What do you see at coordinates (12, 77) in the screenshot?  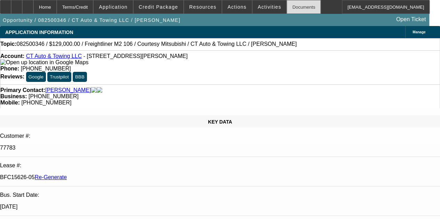 I see `strong: Reviews:` at bounding box center [12, 77].